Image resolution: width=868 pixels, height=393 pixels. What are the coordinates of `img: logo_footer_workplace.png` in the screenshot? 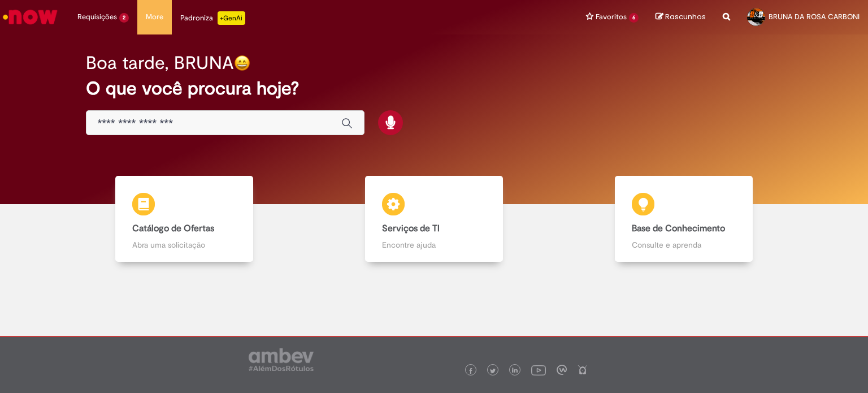 It's located at (562, 370).